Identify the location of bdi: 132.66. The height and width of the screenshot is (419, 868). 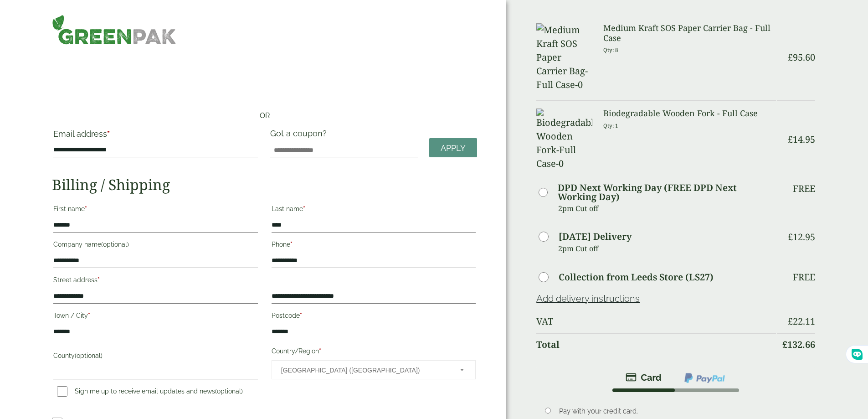
(799, 344).